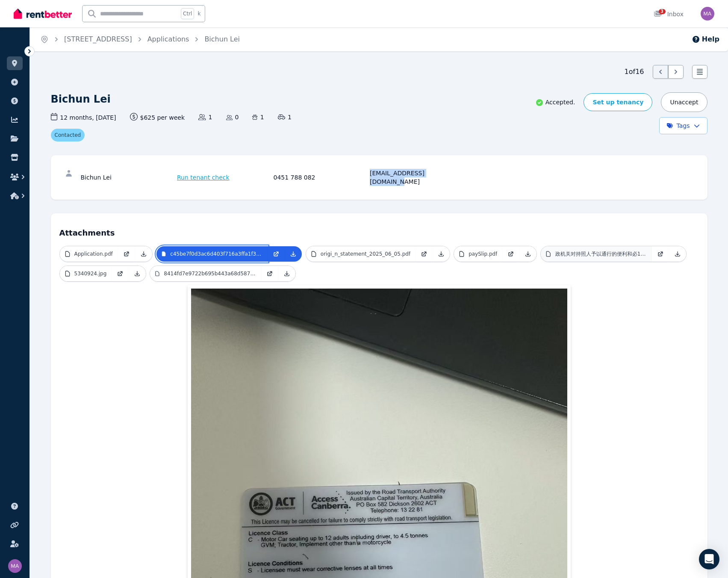 The height and width of the screenshot is (578, 728). Describe the element at coordinates (678, 126) in the screenshot. I see `span: Tags` at that location.